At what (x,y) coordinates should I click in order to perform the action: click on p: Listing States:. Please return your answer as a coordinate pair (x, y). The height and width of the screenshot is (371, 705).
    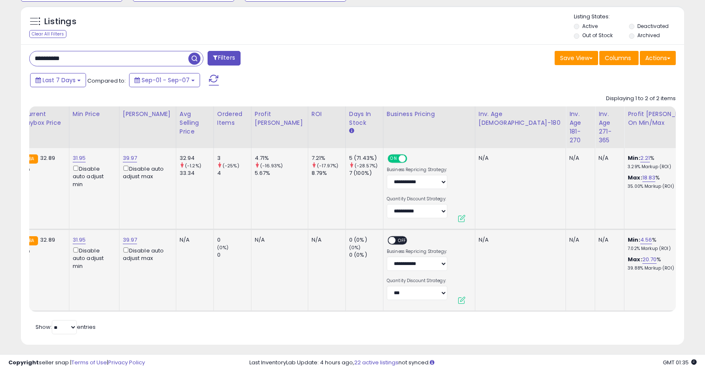
    Looking at the image, I should click on (629, 17).